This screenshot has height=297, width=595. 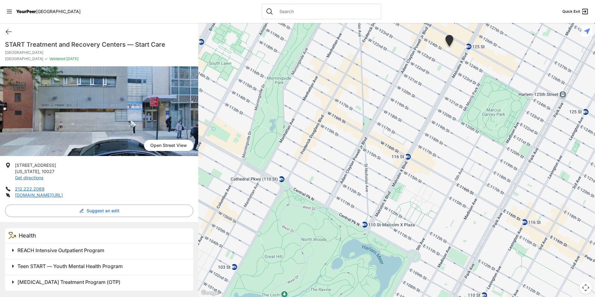 What do you see at coordinates (48, 171) in the screenshot?
I see `span: 10027` at bounding box center [48, 171].